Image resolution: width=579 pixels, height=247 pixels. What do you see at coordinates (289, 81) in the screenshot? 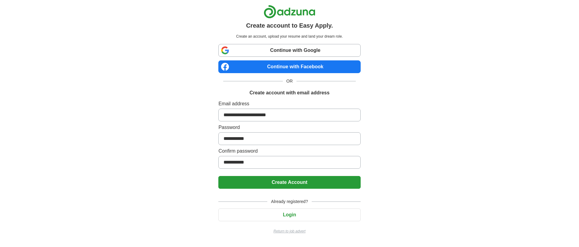
I see `span: OR` at bounding box center [289, 81].